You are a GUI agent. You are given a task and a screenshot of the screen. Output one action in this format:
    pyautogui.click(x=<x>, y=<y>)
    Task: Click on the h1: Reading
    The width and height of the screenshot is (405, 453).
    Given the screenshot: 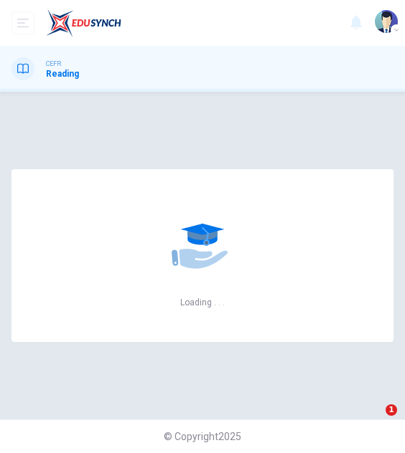 What is the action you would take?
    pyautogui.click(x=62, y=74)
    